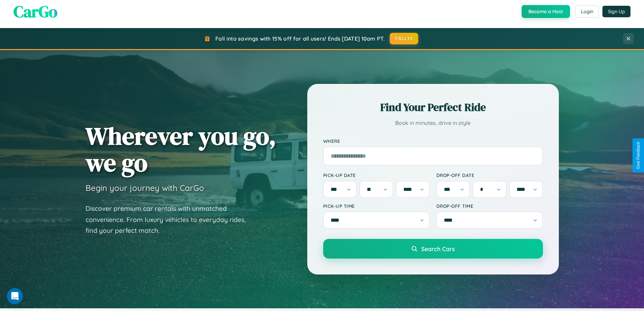 The width and height of the screenshot is (644, 311). Describe the element at coordinates (433, 249) in the screenshot. I see `button: Search Cars` at that location.